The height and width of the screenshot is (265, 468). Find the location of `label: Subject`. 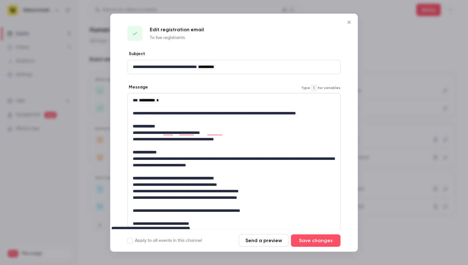

label: Subject is located at coordinates (136, 54).